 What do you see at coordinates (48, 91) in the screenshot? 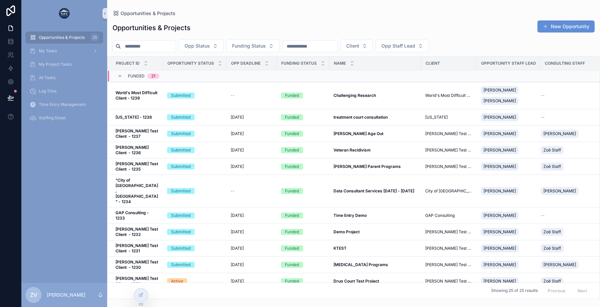
I see `span: Log Time` at bounding box center [48, 91].